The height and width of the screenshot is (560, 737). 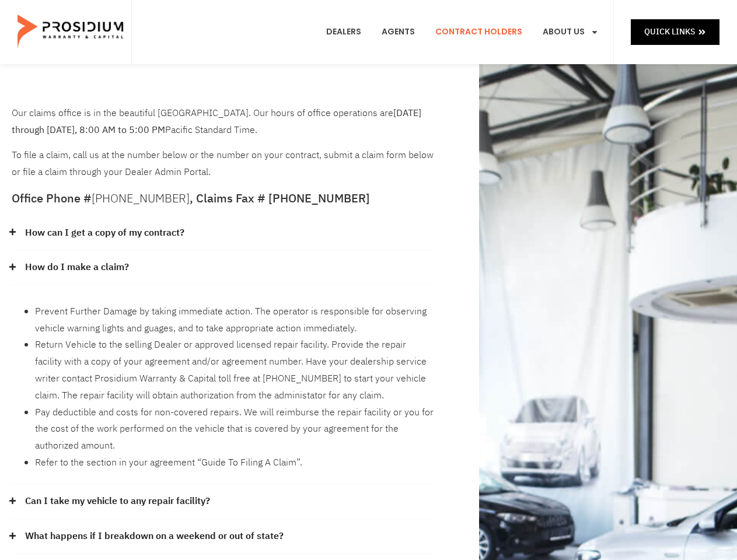 What do you see at coordinates (398, 32) in the screenshot?
I see `a: Agents` at bounding box center [398, 32].